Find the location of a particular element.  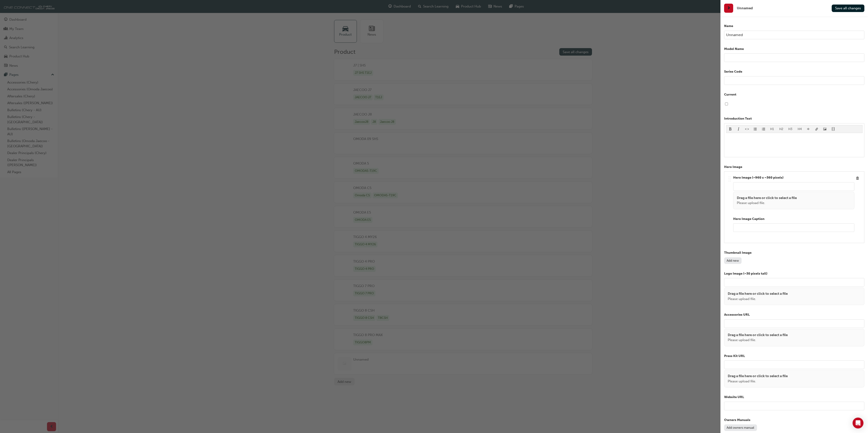

p: Logo Image (~30 pixels tall) is located at coordinates (794, 274).